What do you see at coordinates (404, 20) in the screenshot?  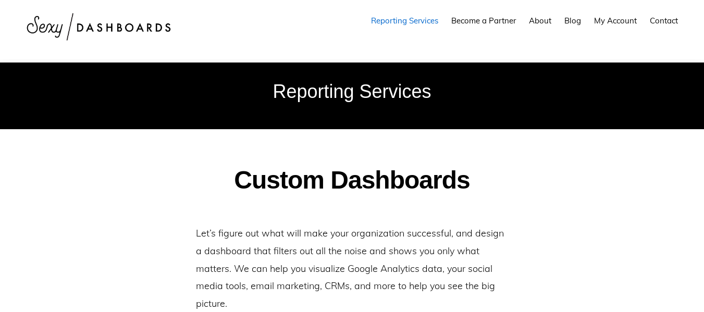 I see `span: Reporting Services` at bounding box center [404, 20].